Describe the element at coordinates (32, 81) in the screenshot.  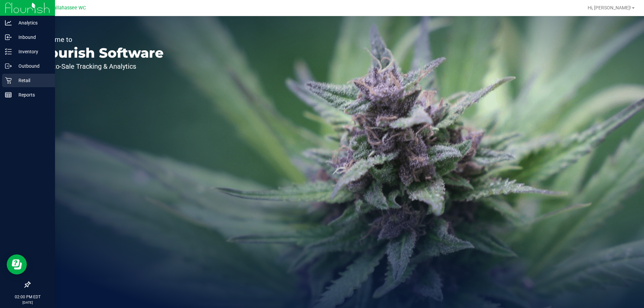
I see `p: Retail` at that location.